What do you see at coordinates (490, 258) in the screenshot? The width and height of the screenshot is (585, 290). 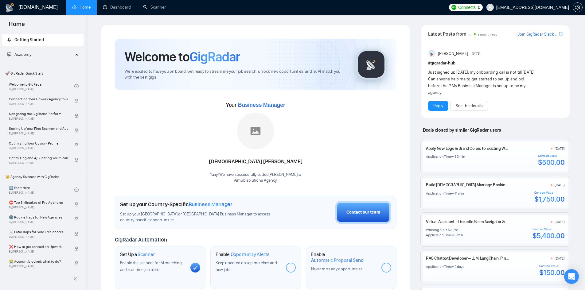 I see `a: RAG Chatbot Developer – LLM, LangChain, Pinecone, FastAPI, Docker, AWS` at bounding box center [490, 258].